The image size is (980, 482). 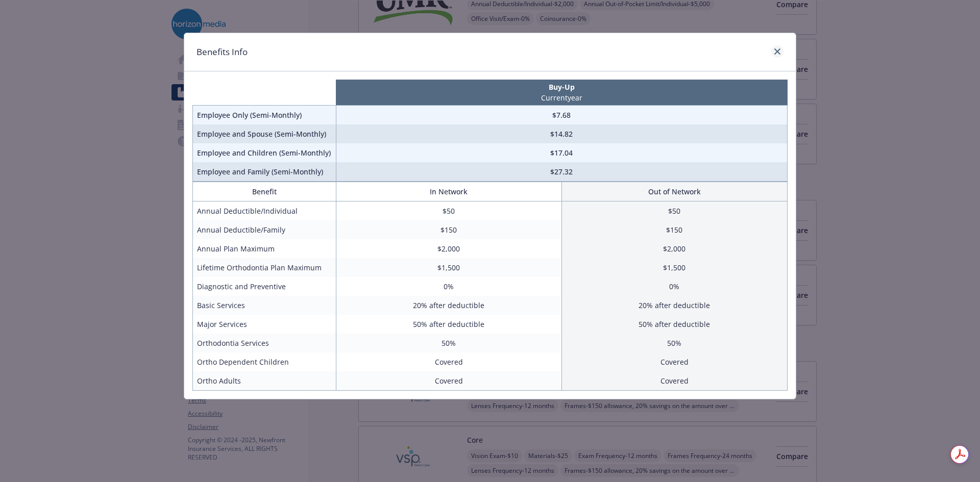 I want to click on p: Current year, so click(x=561, y=98).